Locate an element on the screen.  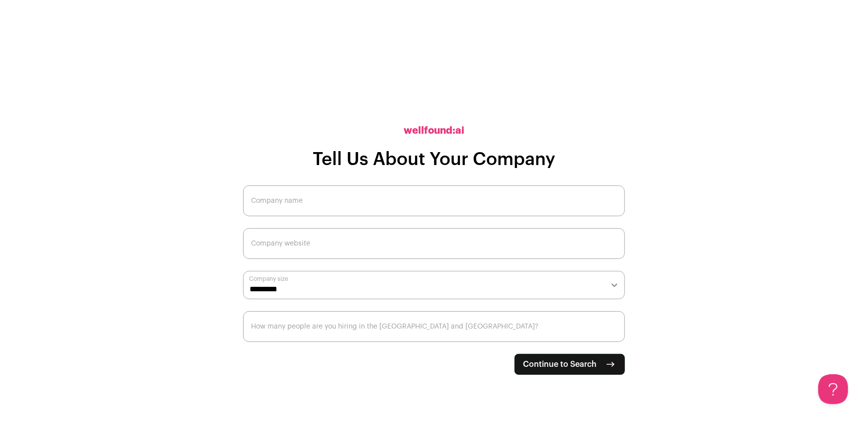
input: Company name is located at coordinates (434, 201).